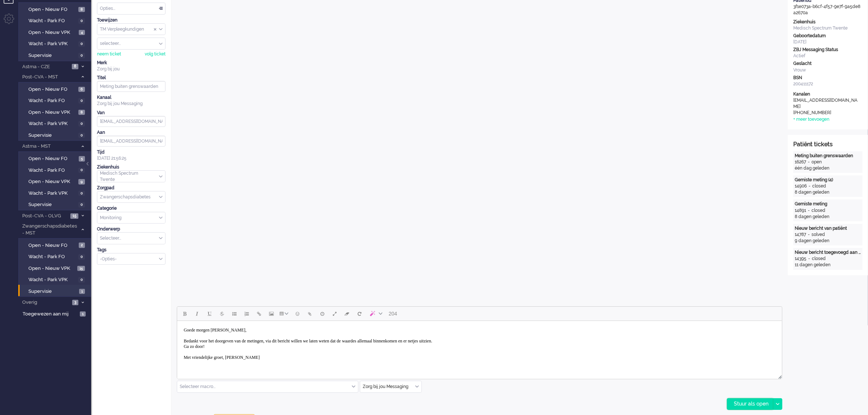 This screenshot has width=868, height=415. I want to click on div: Kanalen, so click(828, 94).